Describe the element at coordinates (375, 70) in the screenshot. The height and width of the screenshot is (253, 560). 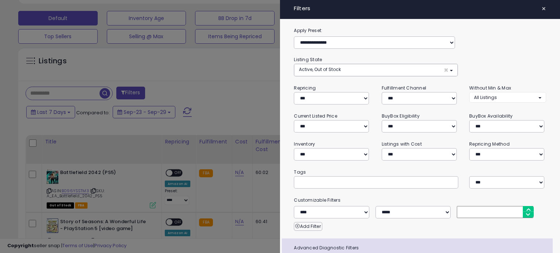
I see `button: Active, Out of Stock ×` at that location.